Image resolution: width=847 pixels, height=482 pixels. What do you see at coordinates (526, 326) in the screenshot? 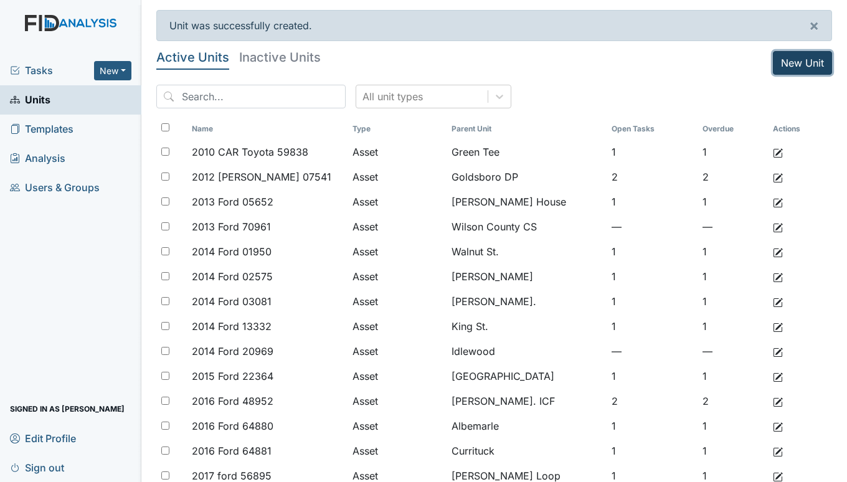
I see `td: King St.` at bounding box center [526, 326].